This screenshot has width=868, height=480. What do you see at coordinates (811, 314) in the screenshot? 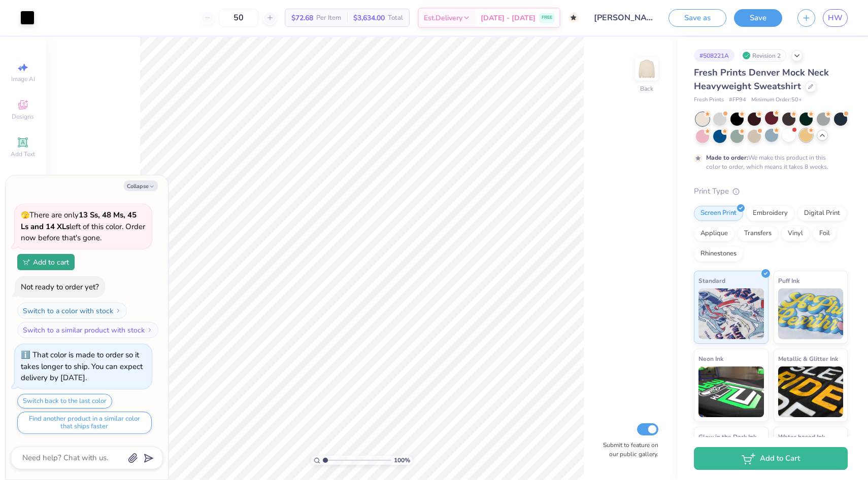
I see `img: Puff Ink` at bounding box center [811, 314].